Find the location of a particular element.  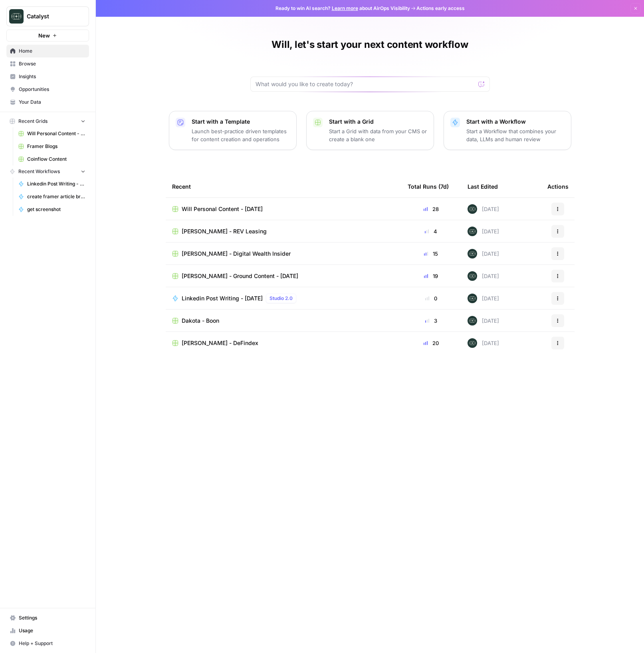

span: Recent Workflows is located at coordinates (40, 172).